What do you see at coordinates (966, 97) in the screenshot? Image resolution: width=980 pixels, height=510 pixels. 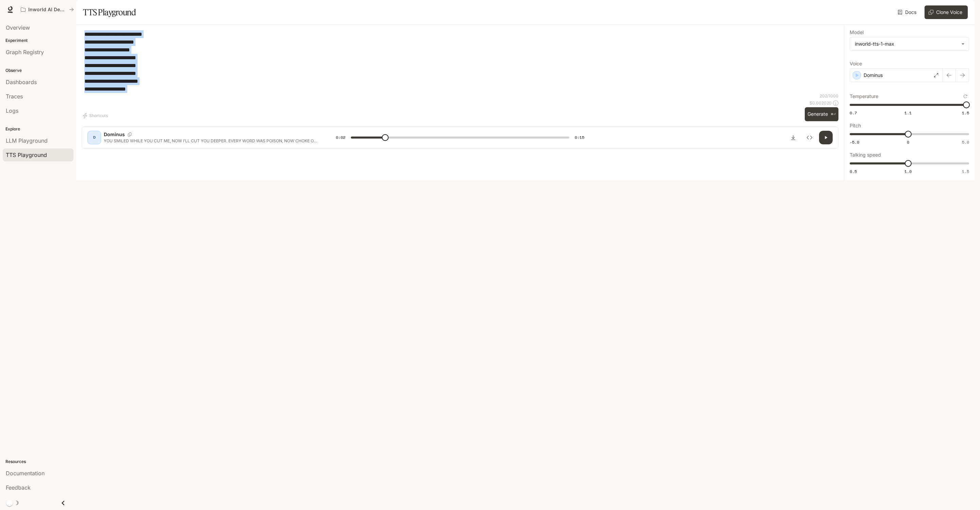 I see `button: Reset to default` at bounding box center [966, 97].